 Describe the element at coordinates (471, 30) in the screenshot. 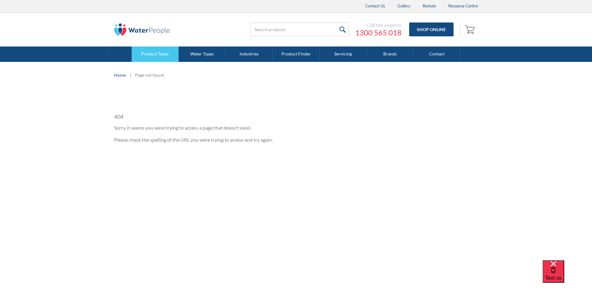

I see `a: Open cart` at that location.